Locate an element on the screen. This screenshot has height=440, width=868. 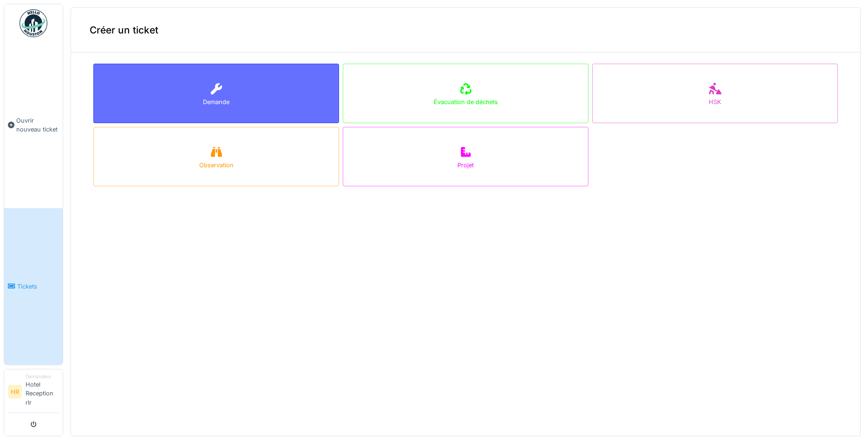
a: Tickets is located at coordinates (34, 286).